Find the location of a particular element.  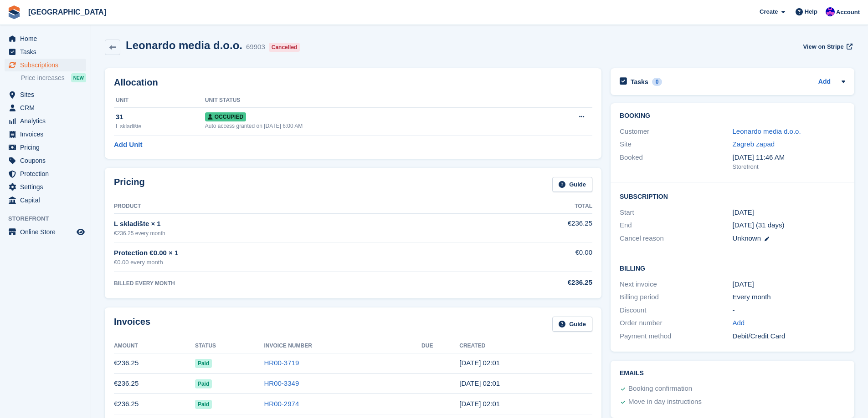

div: €0.00 every month is located at coordinates (287, 262).